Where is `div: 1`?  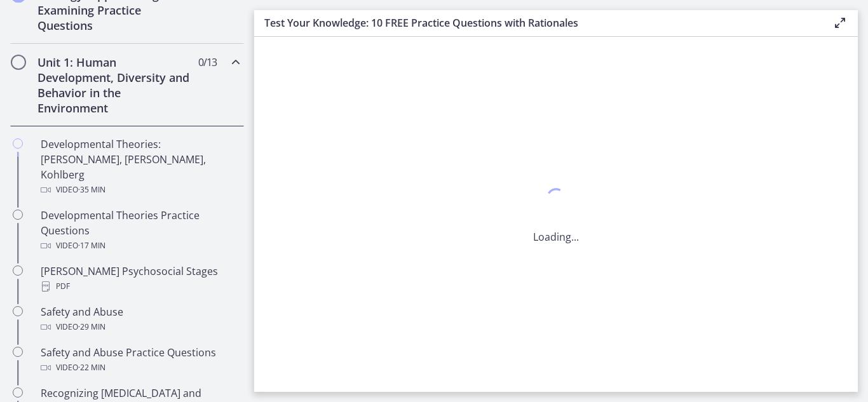 div: 1 is located at coordinates (556, 200).